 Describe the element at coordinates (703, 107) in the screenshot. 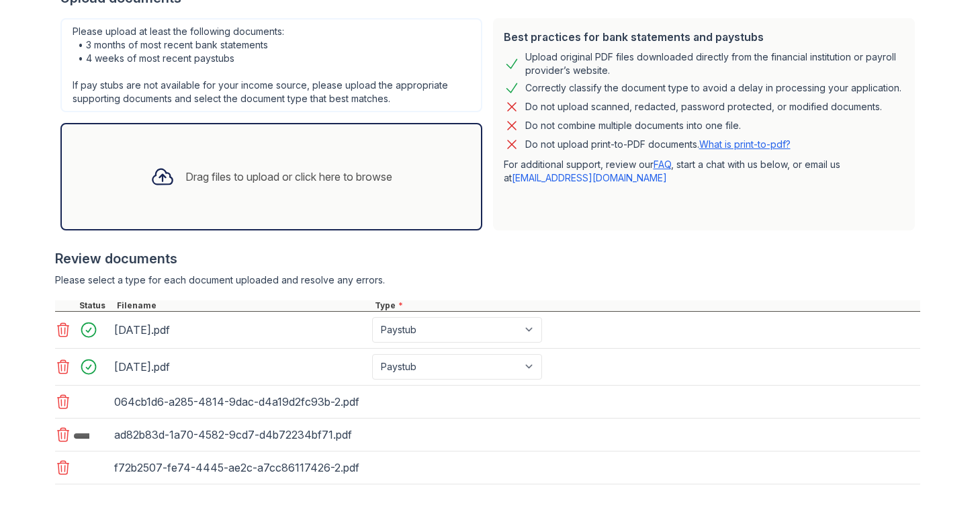

I see `div: Do not upload scanned, redacted, password protected, or modified documents.` at that location.